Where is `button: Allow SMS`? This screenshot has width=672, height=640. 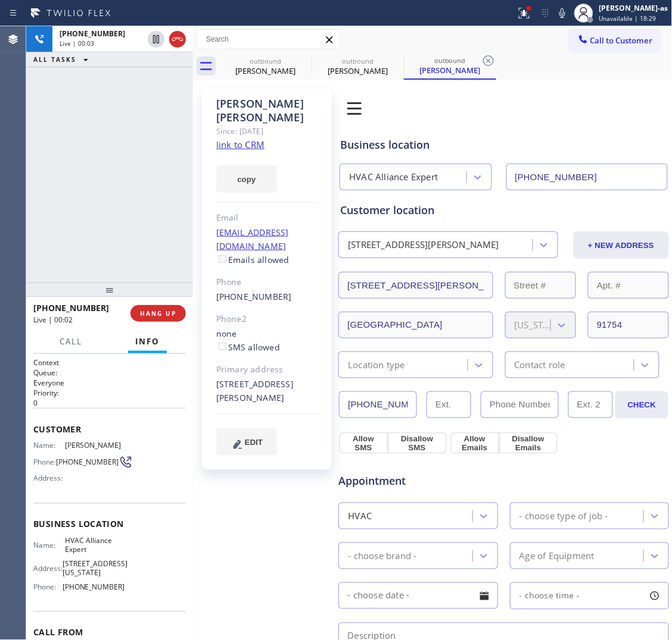
button: Allow SMS is located at coordinates (362, 443).